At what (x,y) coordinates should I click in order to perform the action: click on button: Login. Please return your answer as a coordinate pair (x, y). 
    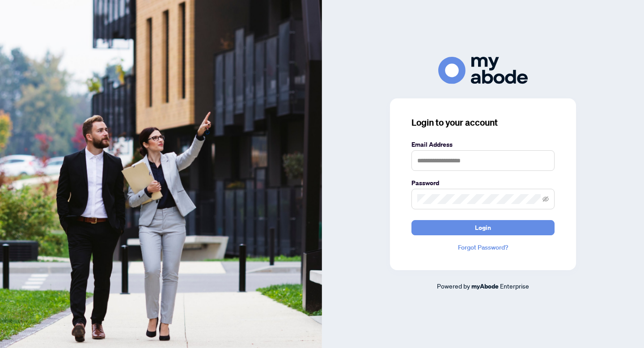
    Looking at the image, I should click on (483, 227).